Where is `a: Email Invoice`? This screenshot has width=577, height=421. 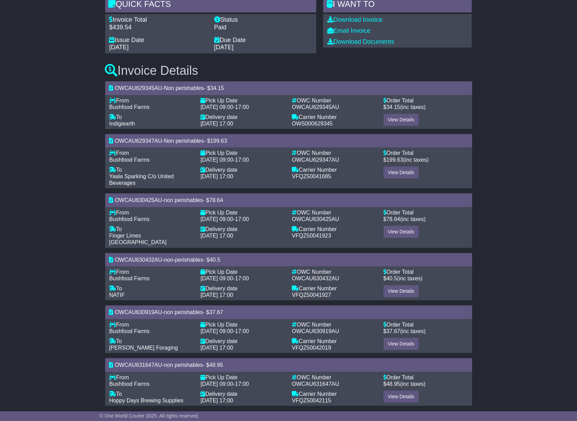 a: Email Invoice is located at coordinates (349, 31).